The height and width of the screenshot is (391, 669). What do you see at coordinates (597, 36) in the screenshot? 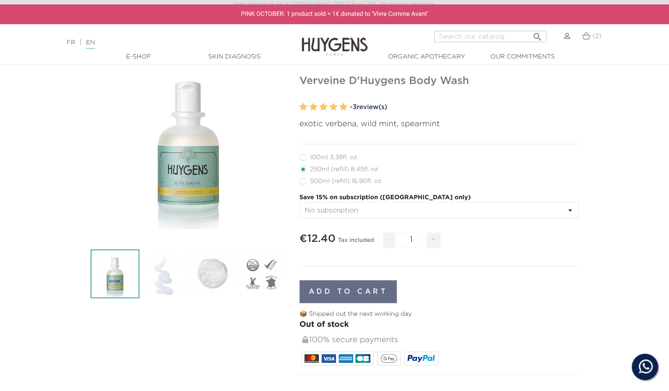
I see `span: (2)` at bounding box center [597, 36].